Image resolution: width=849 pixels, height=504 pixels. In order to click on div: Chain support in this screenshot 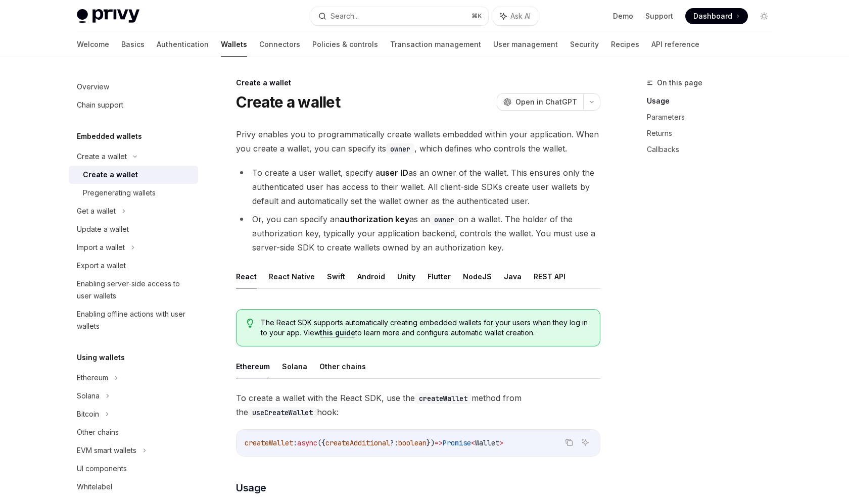, I will do `click(100, 105)`.